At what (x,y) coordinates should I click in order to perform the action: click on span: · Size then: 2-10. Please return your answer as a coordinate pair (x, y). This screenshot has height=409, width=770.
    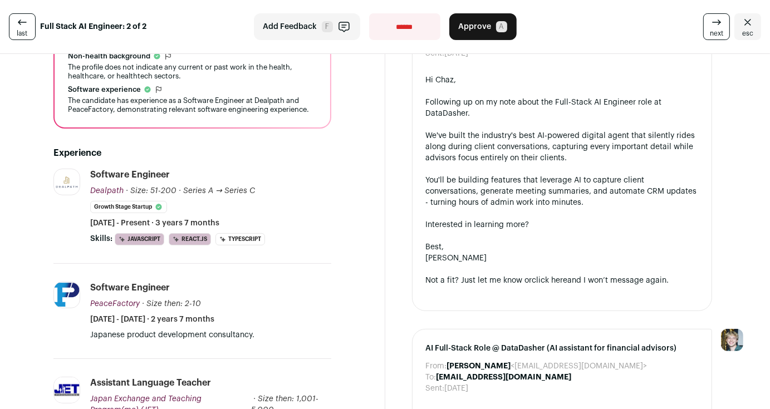
    Looking at the image, I should click on (172, 304).